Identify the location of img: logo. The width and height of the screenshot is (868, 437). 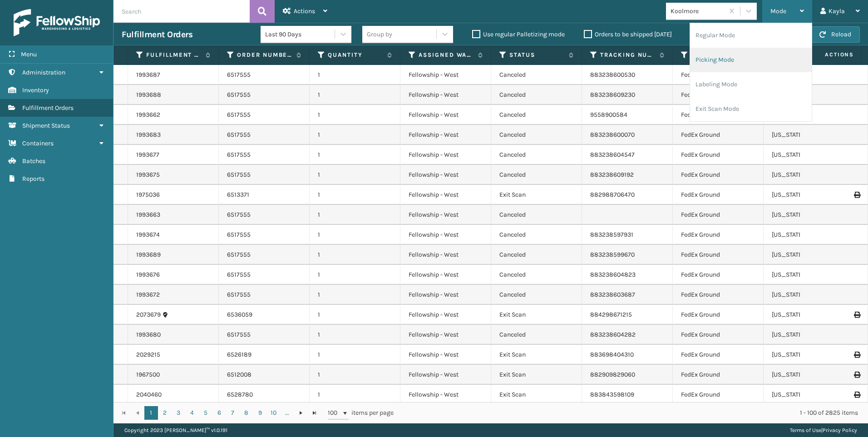
(57, 23).